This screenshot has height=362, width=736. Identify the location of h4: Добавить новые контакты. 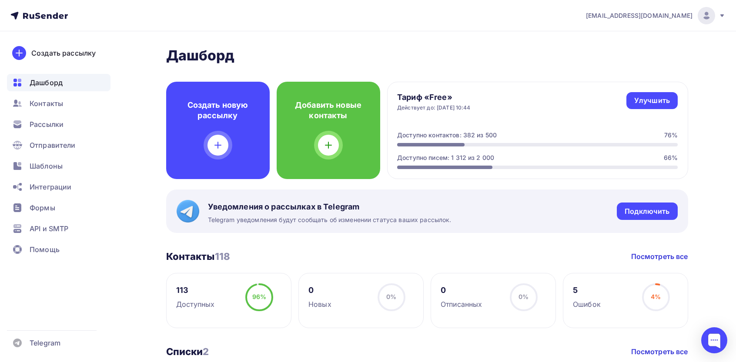
(328, 110).